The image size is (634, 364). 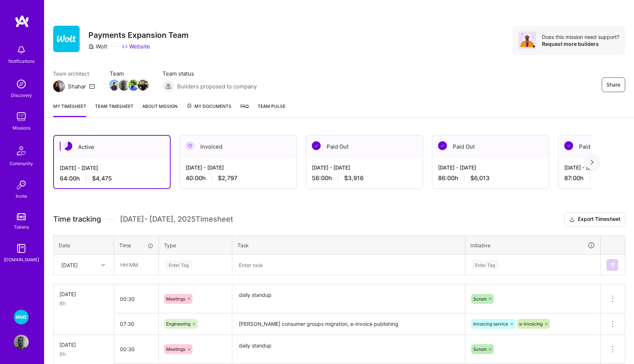 I want to click on a: Team Pulse, so click(x=272, y=109).